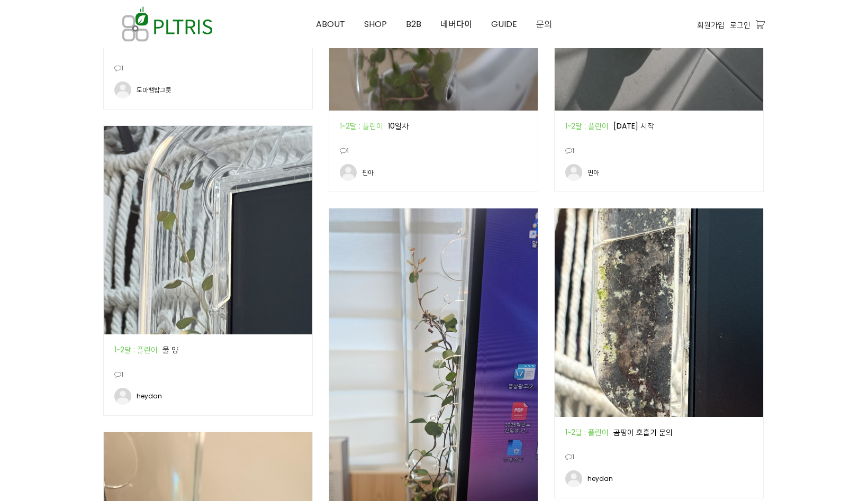  I want to click on span: B2B, so click(413, 24).